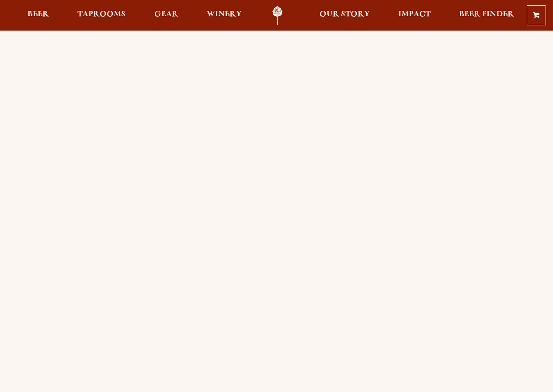 The width and height of the screenshot is (553, 392). Describe the element at coordinates (224, 15) in the screenshot. I see `a: Winery` at that location.